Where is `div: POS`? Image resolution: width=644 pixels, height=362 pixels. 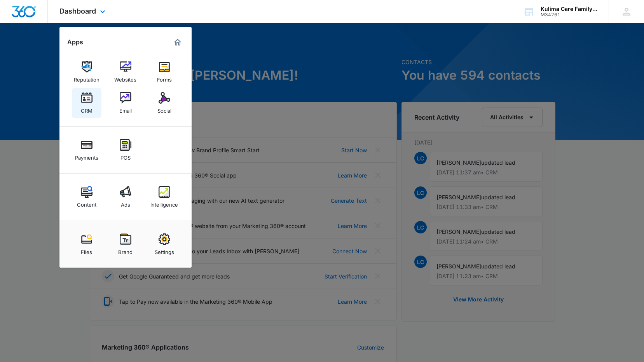 div: POS is located at coordinates (126, 155).